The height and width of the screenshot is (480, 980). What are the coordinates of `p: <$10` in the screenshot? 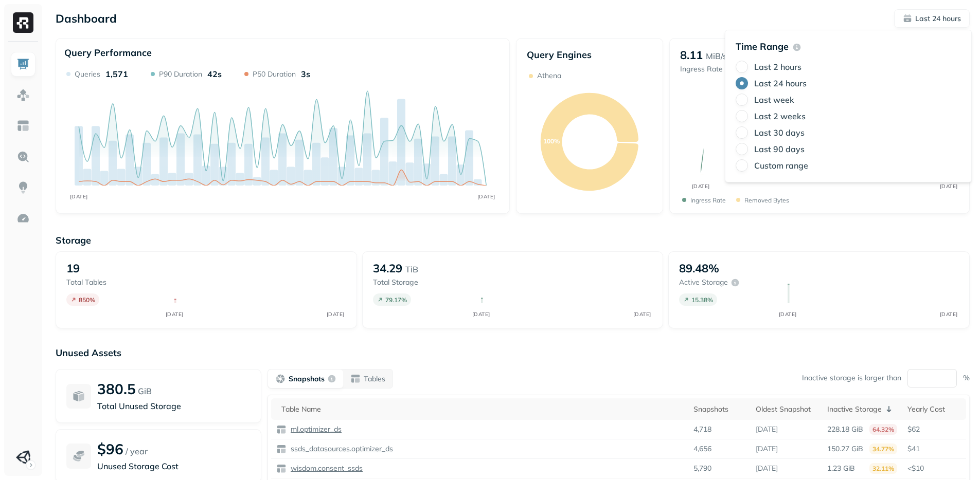 It's located at (934, 468).